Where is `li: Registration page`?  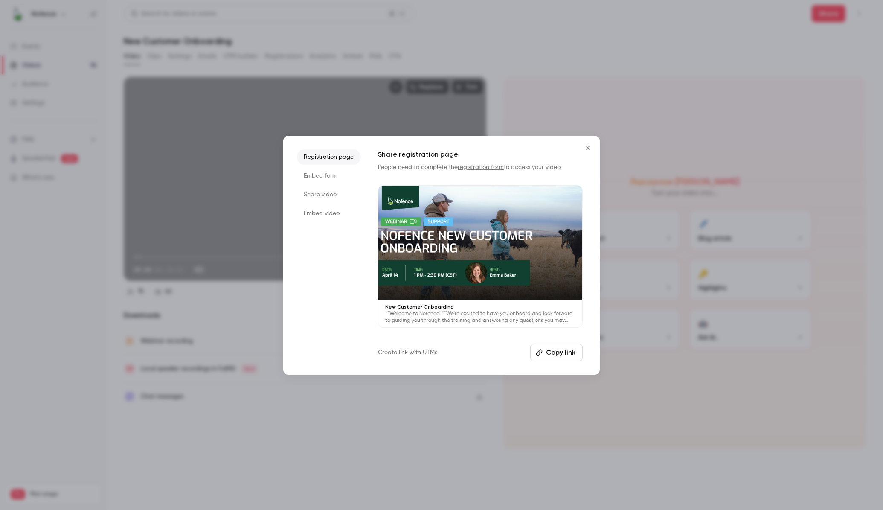 li: Registration page is located at coordinates (329, 157).